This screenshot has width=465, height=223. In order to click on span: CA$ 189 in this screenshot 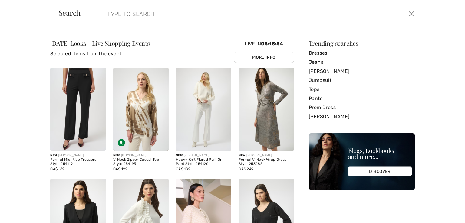, I will do `click(183, 169)`.